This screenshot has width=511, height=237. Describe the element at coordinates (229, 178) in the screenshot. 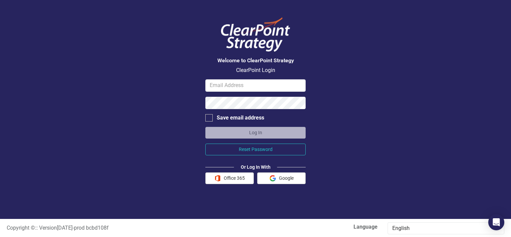

I see `button: Office 365` at that location.